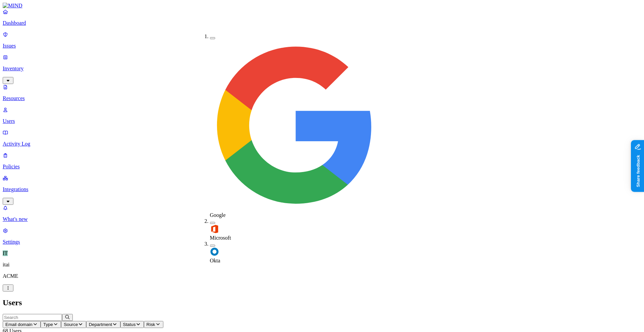 The image size is (644, 332). I want to click on span: Type, so click(48, 324).